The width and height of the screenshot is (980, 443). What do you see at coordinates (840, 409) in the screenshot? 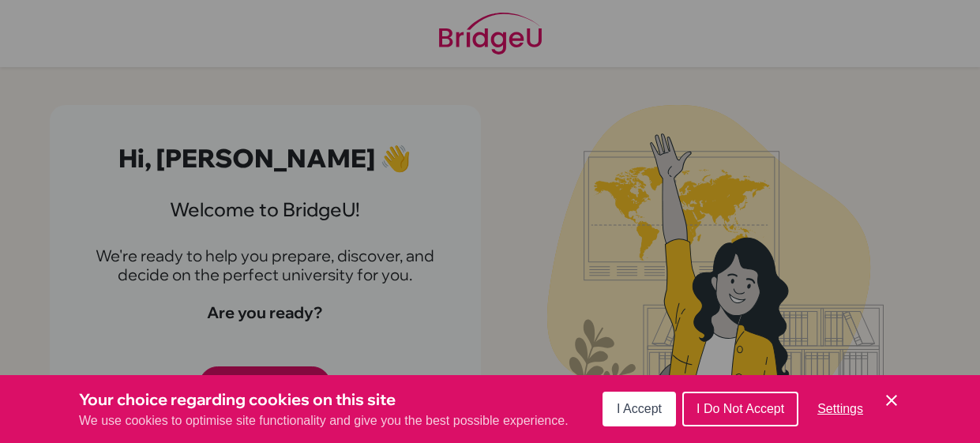
I see `button: Settings` at bounding box center [840, 409].